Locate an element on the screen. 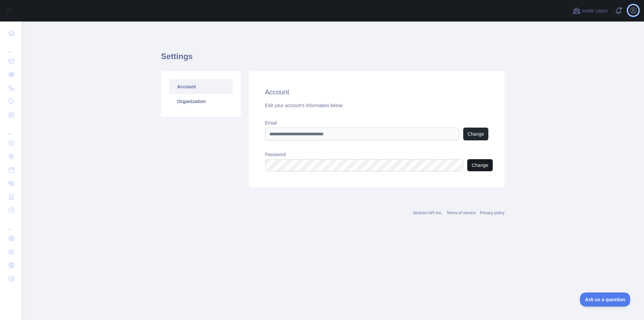  h2: Account is located at coordinates (377, 92).